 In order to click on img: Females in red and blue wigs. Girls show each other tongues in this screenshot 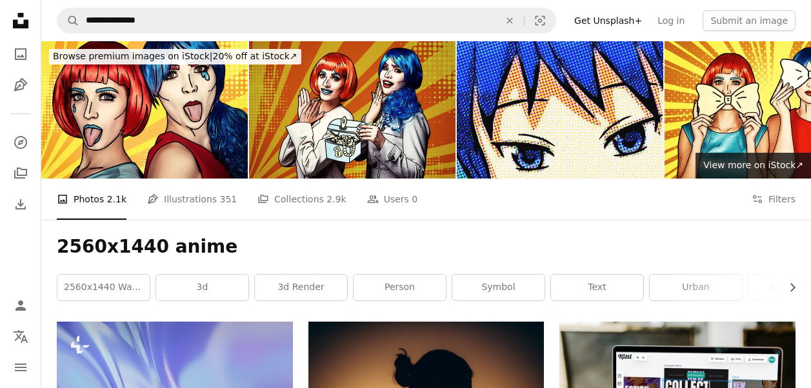, I will do `click(145, 110)`.